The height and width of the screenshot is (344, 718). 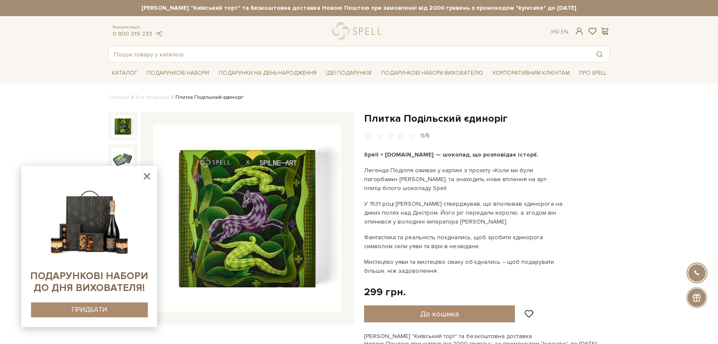 What do you see at coordinates (559, 32) in the screenshot?
I see `div: Ук` at bounding box center [559, 32].